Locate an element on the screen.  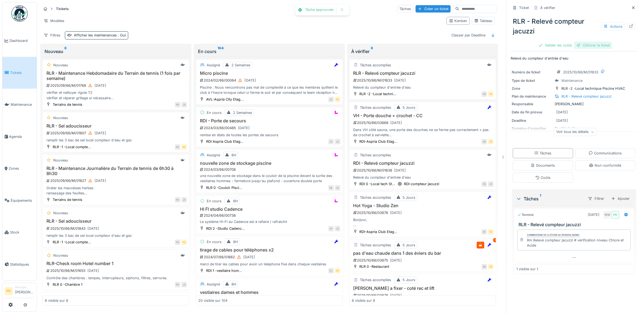
div: Filtrer is located at coordinates (596, 198).